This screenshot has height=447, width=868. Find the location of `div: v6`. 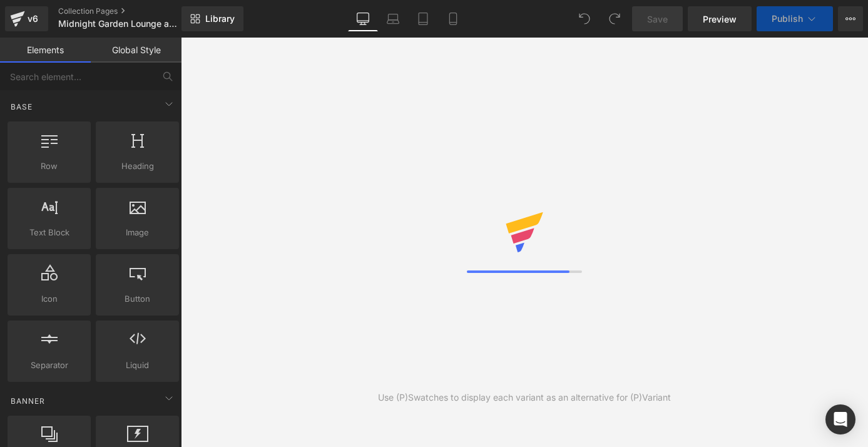

div: v6 is located at coordinates (32, 19).